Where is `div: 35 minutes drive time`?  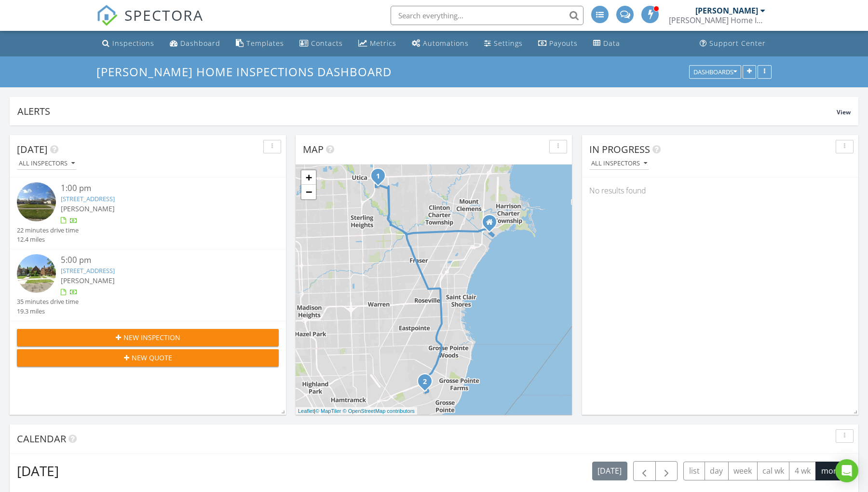
div: 35 minutes drive time is located at coordinates (48, 301).